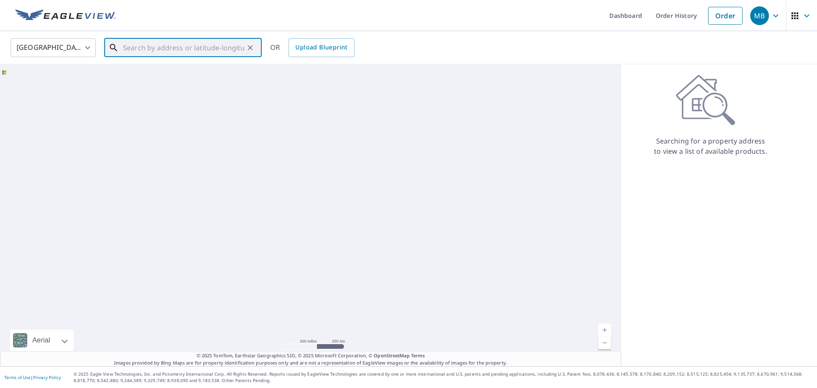 The image size is (817, 388). I want to click on input: Search by address or latitude-longitude, so click(183, 48).